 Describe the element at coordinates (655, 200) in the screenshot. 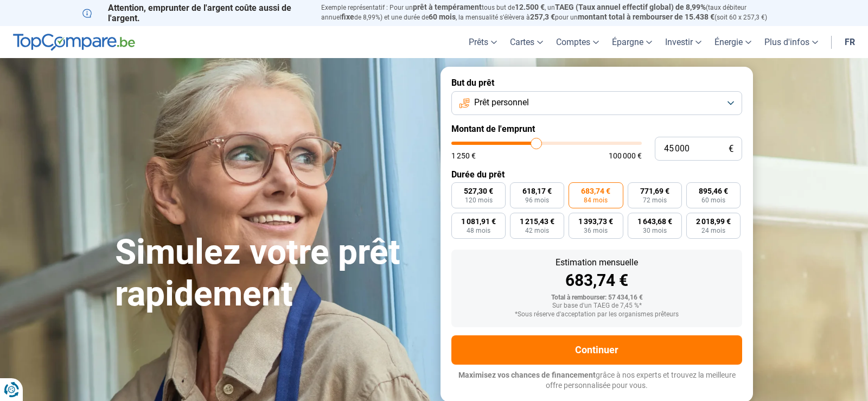

I see `span: 72 mois` at that location.